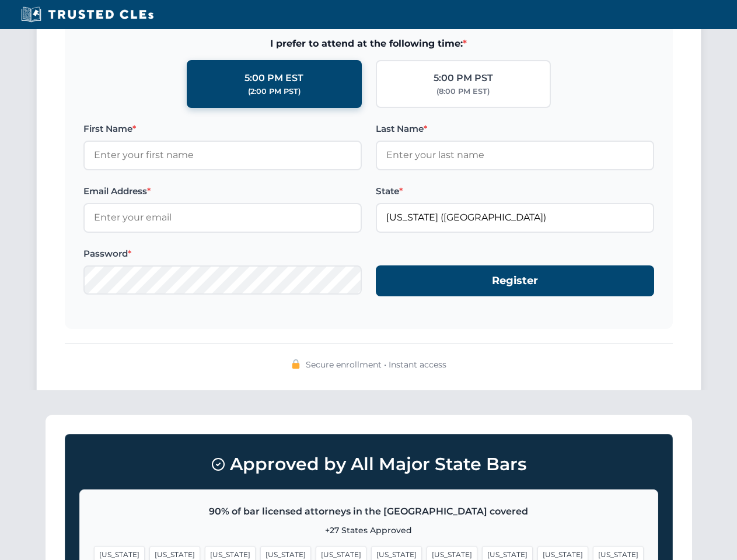  What do you see at coordinates (514, 156) in the screenshot?
I see `input: Enter your last name` at bounding box center [514, 156].